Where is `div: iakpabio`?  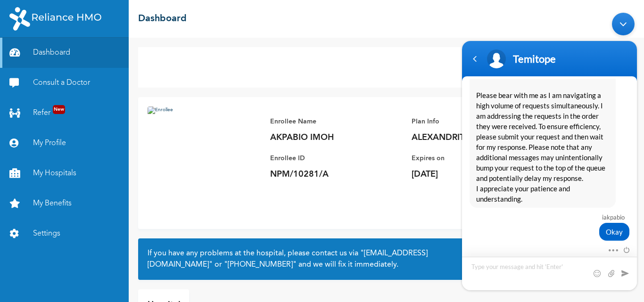 div: iakpabio is located at coordinates (92, 210).